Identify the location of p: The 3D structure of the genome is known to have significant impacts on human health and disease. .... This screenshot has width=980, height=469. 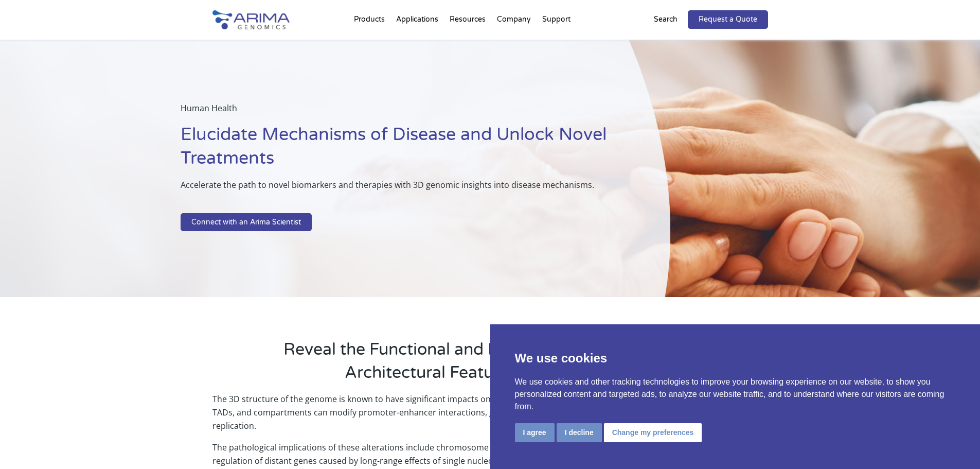
(490, 416).